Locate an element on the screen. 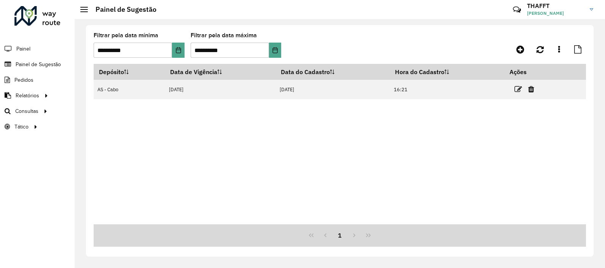 The width and height of the screenshot is (605, 268). span: Pedidos is located at coordinates (24, 80).